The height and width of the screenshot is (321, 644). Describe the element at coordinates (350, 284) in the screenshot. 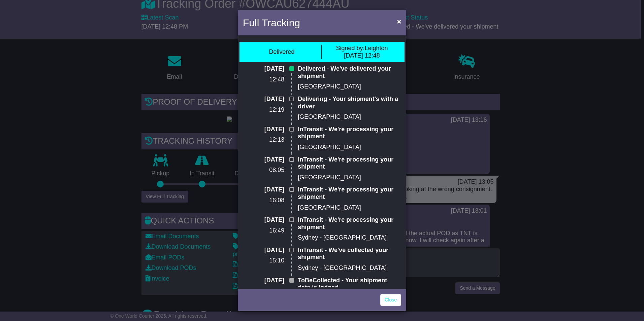

I see `p: ToBeCollected - Your shipment data is lodged` at that location.